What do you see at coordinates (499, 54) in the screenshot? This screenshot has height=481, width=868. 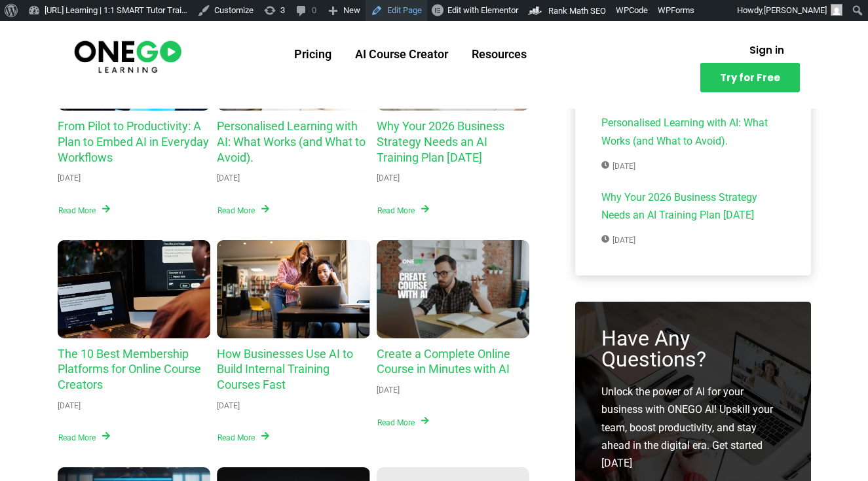 I see `a: Resources` at bounding box center [499, 54].